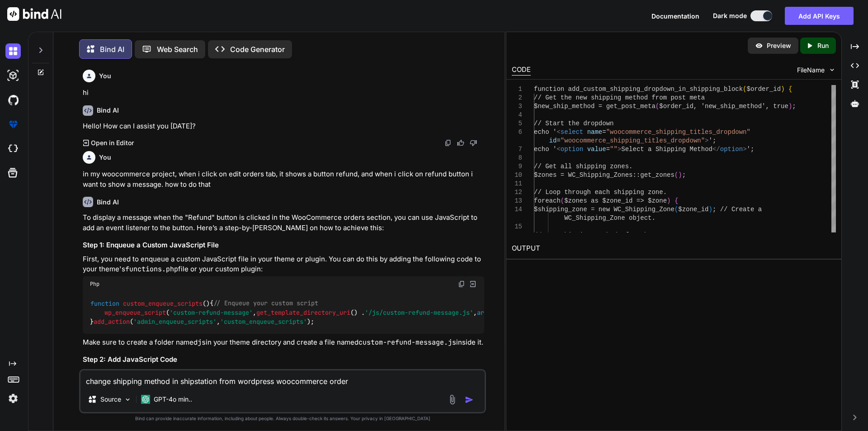 This screenshot has height=431, width=868. What do you see at coordinates (594, 132) in the screenshot?
I see `span: name` at bounding box center [594, 132].